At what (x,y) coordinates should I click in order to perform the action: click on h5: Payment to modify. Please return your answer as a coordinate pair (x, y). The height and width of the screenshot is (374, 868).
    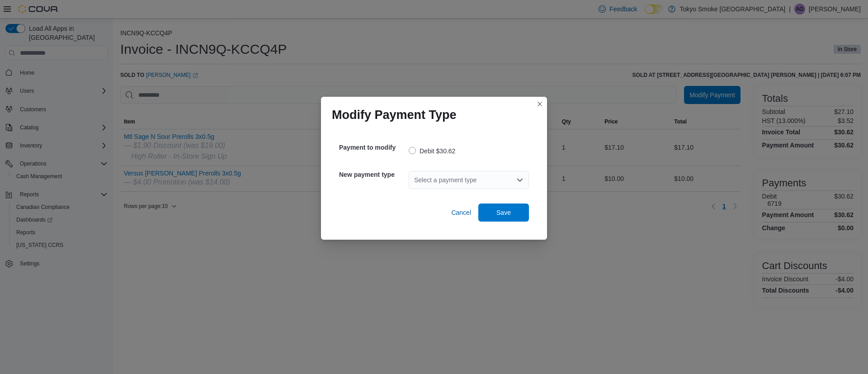
    Looking at the image, I should click on (373, 148).